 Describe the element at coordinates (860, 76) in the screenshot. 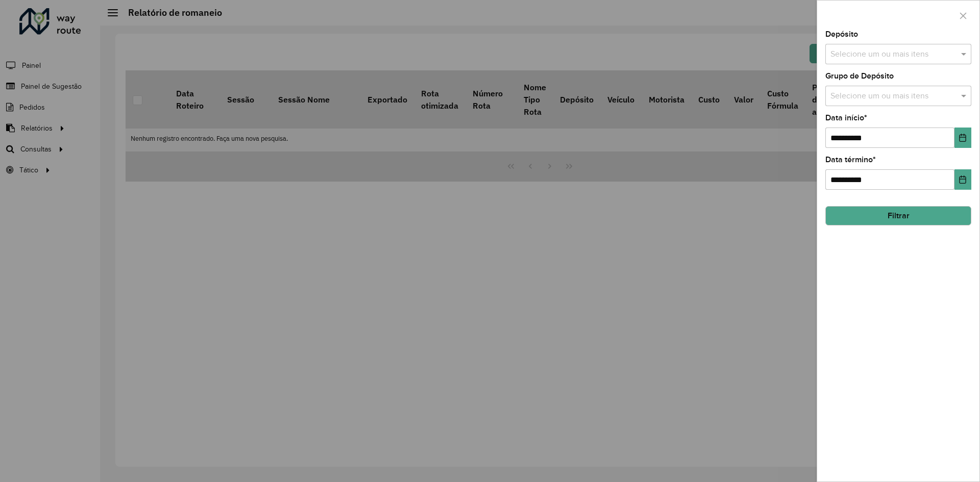

I see `label: Grupo de Depósito` at that location.